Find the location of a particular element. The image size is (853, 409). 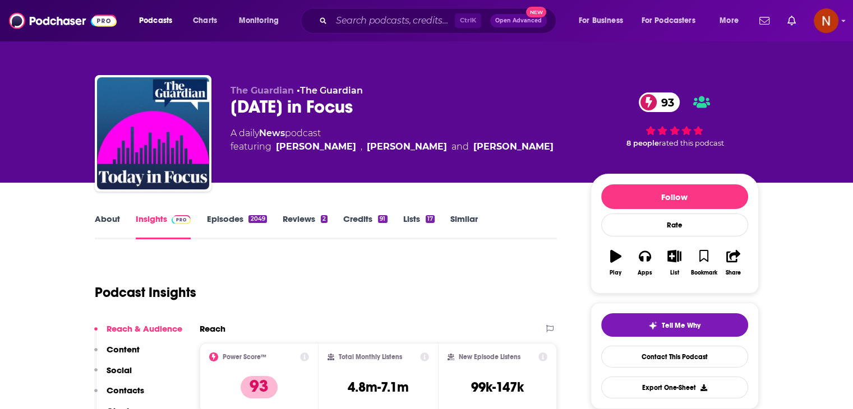

p: Reach & Audience is located at coordinates (144, 329).